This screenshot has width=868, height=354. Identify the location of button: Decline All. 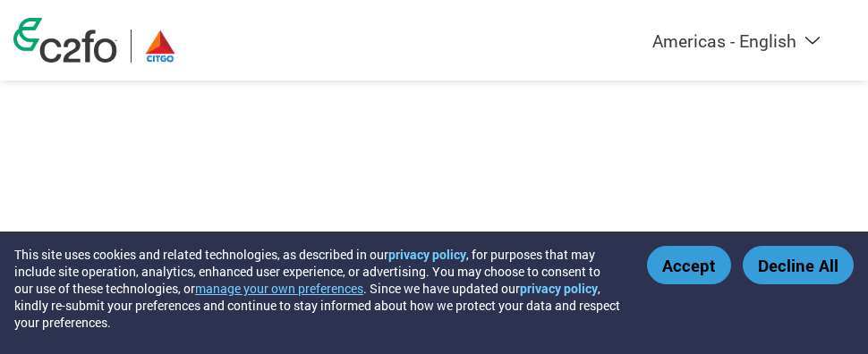
(798, 264).